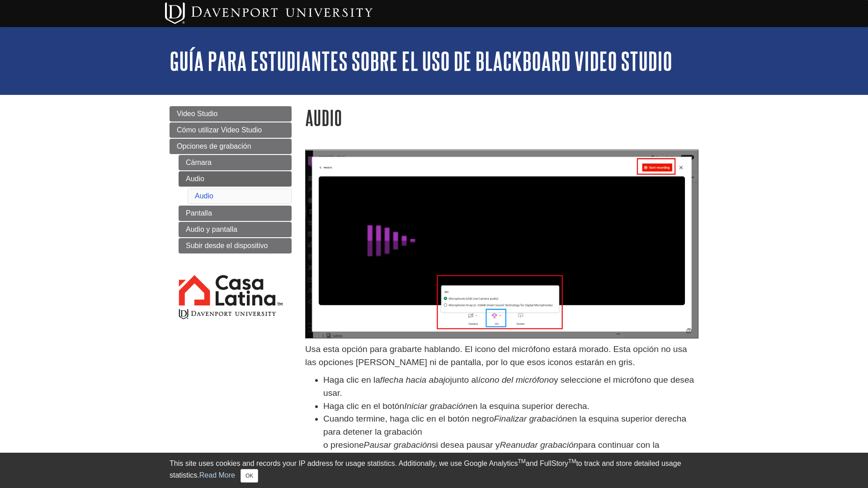 The width and height of the screenshot is (868, 488). What do you see at coordinates (511, 407) in the screenshot?
I see `li: Haga clic en el botón en la esquina superior derecha.` at bounding box center [511, 407].